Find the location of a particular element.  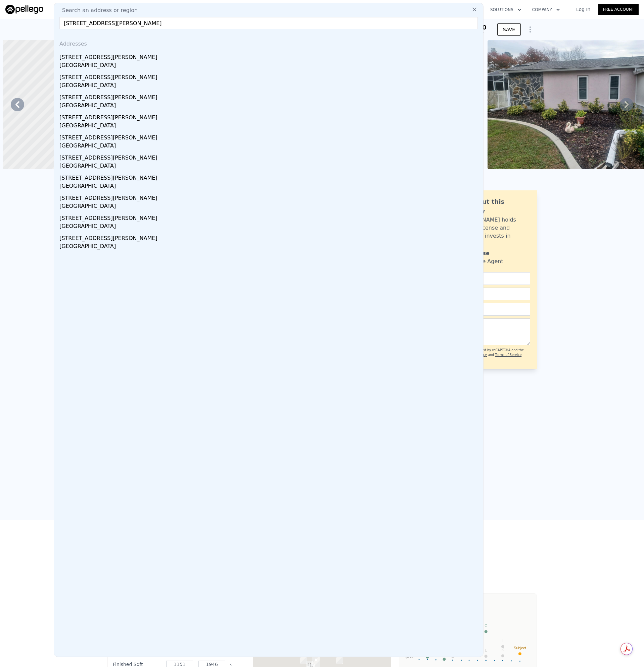

a: Terms of Service is located at coordinates (508, 355).